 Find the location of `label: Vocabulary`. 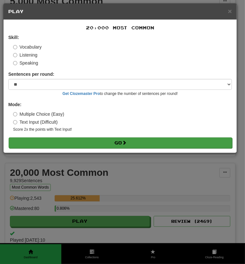

label: Vocabulary is located at coordinates (27, 47).